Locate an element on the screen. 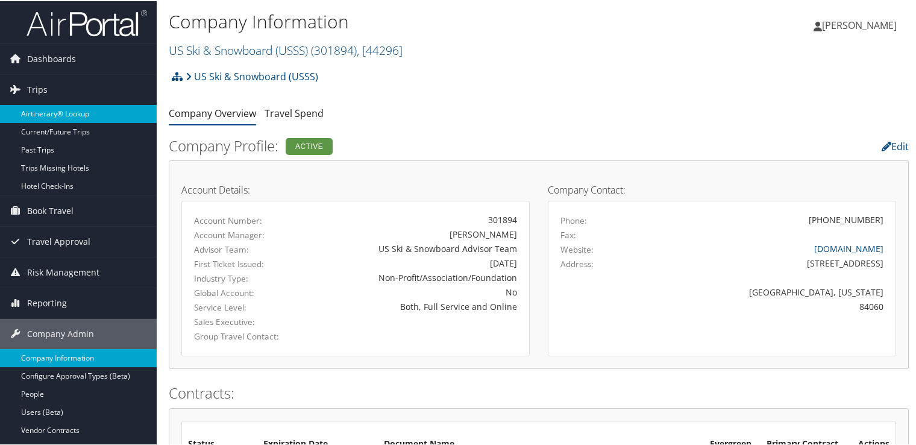  div: Both, Full Service and Online is located at coordinates (412, 305).